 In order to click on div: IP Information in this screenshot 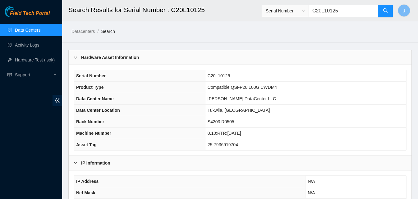, I will do `click(240, 163)`.